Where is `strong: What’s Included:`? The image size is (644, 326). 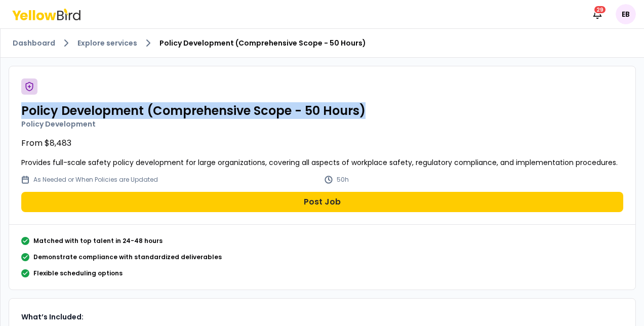
strong: What’s Included: is located at coordinates (52, 317).